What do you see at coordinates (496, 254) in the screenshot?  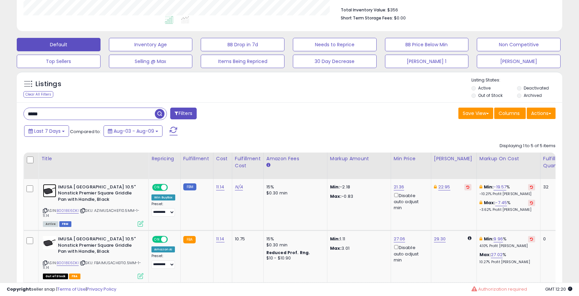 I see `a: 27.02` at bounding box center [496, 254].